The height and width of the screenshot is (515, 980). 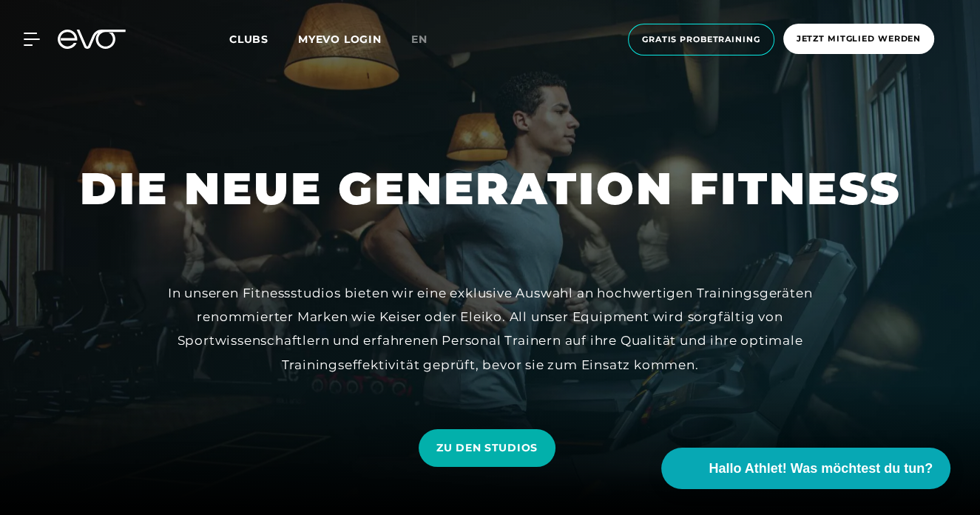 What do you see at coordinates (701, 39) in the screenshot?
I see `a: Gratis Probetraining` at bounding box center [701, 39].